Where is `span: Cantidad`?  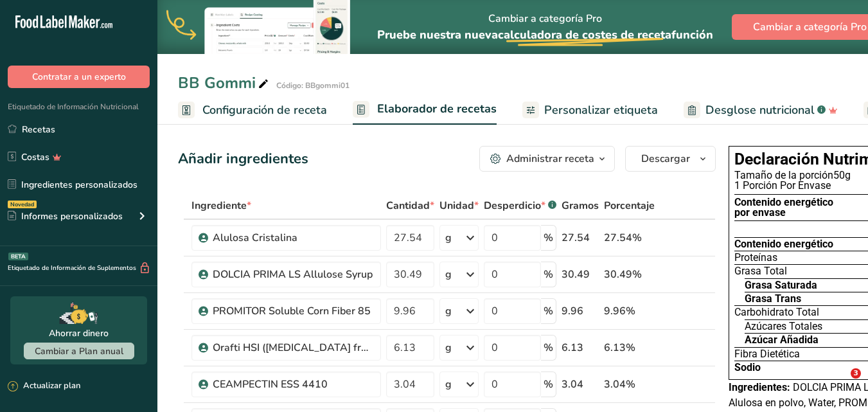
span: Cantidad is located at coordinates (410, 206).